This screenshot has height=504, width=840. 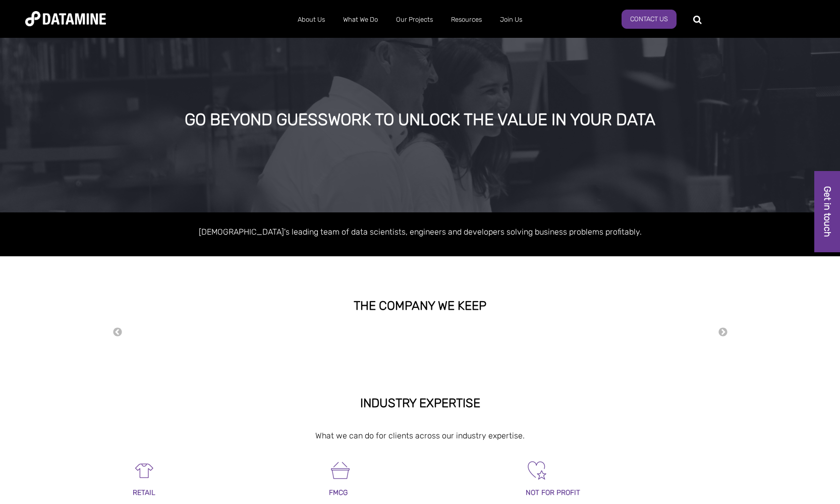 What do you see at coordinates (420, 403) in the screenshot?
I see `strong: INDUSTRY EXPERTISE` at bounding box center [420, 403].